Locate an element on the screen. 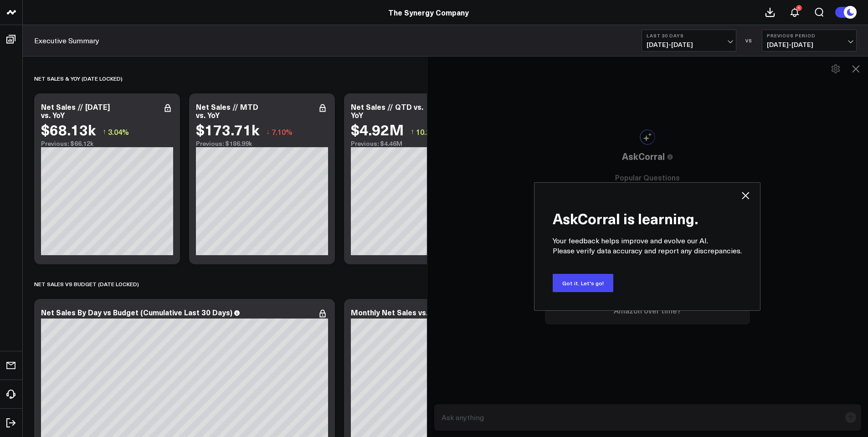 Image resolution: width=868 pixels, height=437 pixels. div: Previous: $66.12k is located at coordinates (107, 143).